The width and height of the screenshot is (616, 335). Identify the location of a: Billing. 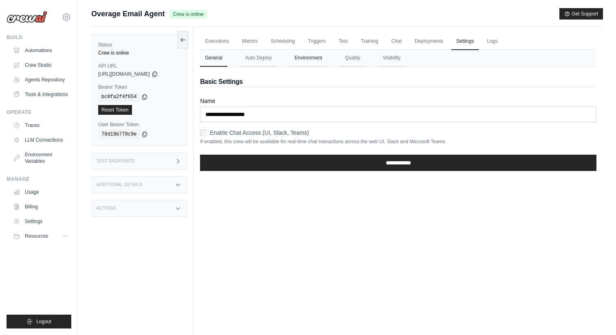
(40, 207).